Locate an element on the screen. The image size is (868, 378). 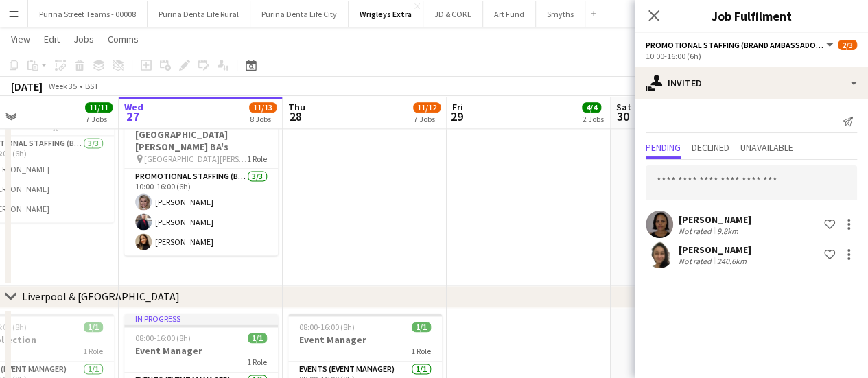
span: Declined is located at coordinates (711, 148).